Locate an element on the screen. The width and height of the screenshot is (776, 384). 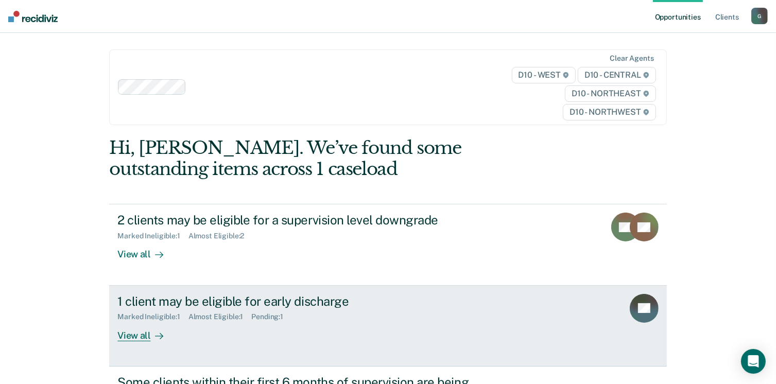
div: Almost Eligible : 1 is located at coordinates (220, 316).